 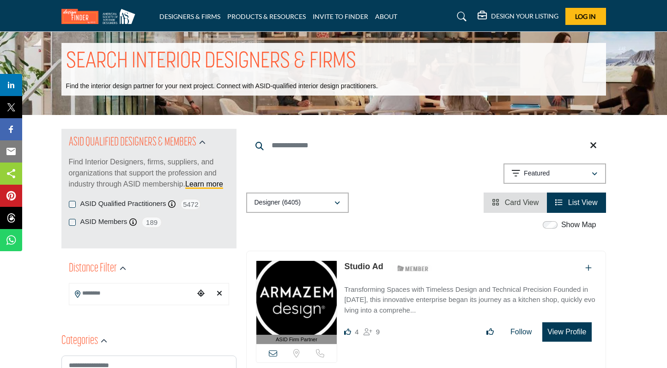 I want to click on a: Add To List, so click(x=589, y=268).